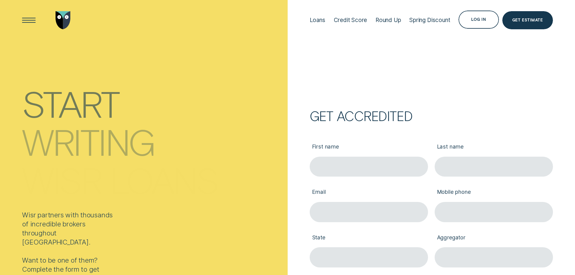  I want to click on div: Spring Discount, so click(430, 20).